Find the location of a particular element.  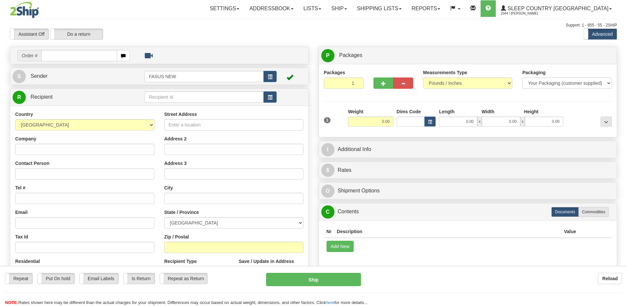

span: Sender is located at coordinates (39, 76).